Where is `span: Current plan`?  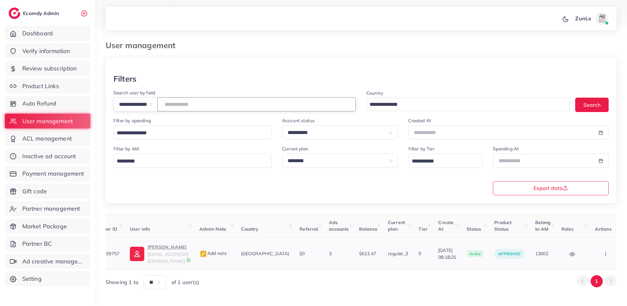 span: Current plan is located at coordinates (396, 226).